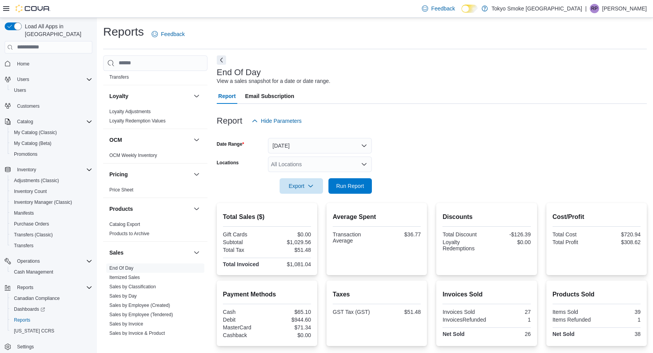  Describe the element at coordinates (150, 175) in the screenshot. I see `button: Pricing` at that location.